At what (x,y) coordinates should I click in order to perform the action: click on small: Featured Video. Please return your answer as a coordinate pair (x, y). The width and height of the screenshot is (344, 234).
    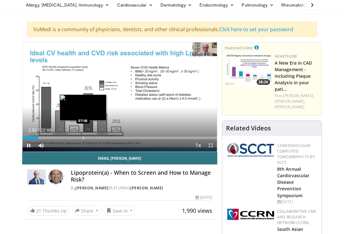
    Looking at the image, I should click on (239, 48).